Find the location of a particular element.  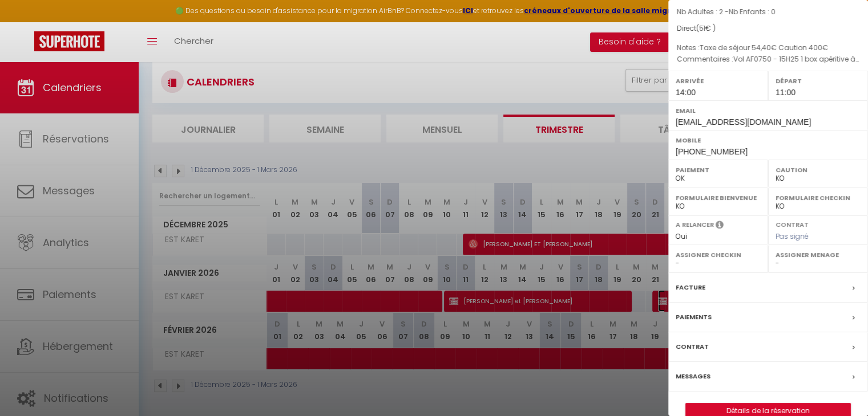

label: Assigner Checkin is located at coordinates (718, 254).